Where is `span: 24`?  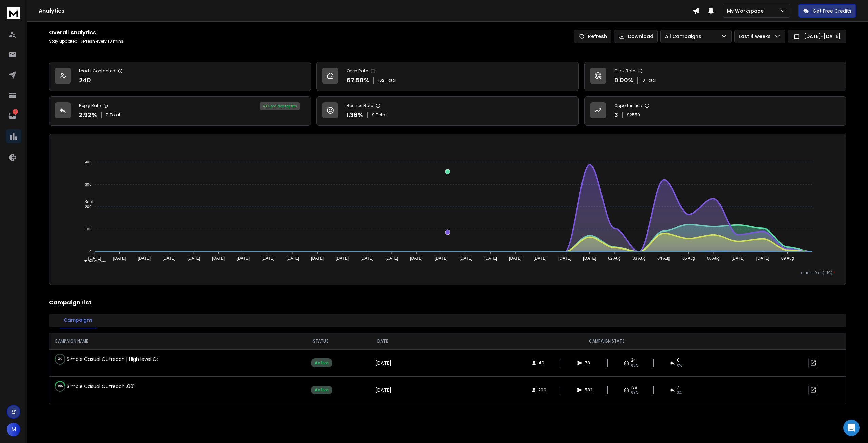 span: 24 is located at coordinates (633, 360).